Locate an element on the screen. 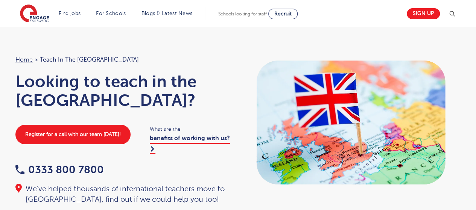  span: Recruit is located at coordinates (283, 14).